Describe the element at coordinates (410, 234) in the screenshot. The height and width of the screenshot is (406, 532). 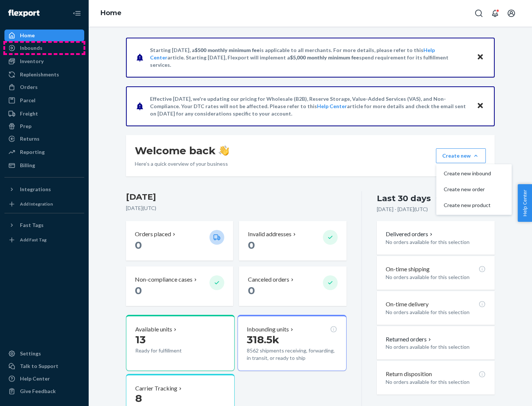
I see `button: Delivered orders` at that location.